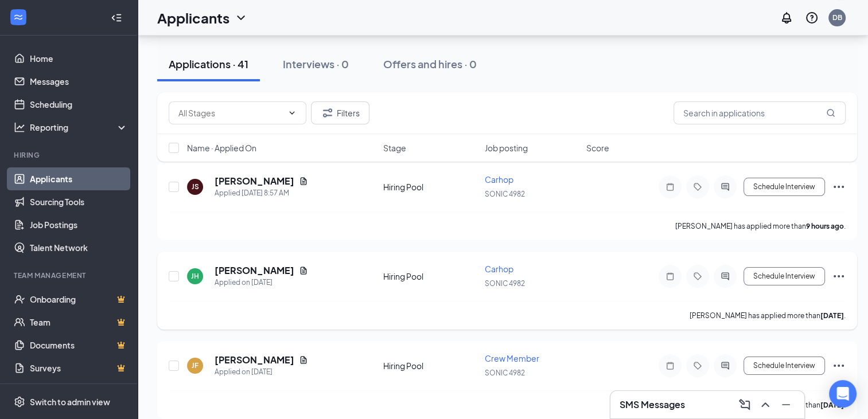 The height and width of the screenshot is (419, 868). What do you see at coordinates (395, 148) in the screenshot?
I see `span: Stage` at bounding box center [395, 148].